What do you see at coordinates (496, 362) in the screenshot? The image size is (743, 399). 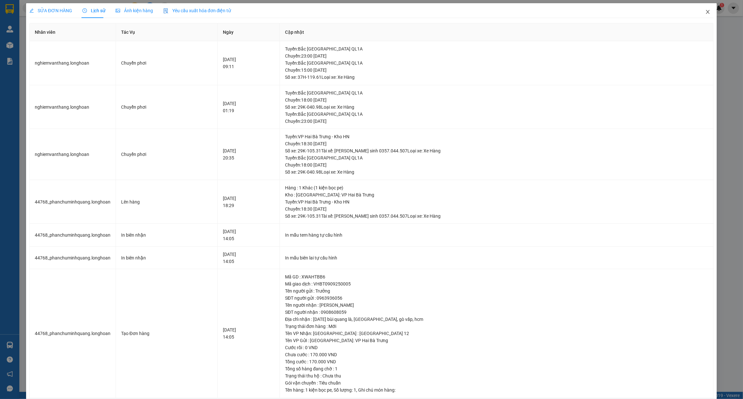 I see `div: Tổng cước : 170.000 VND` at bounding box center [496, 362].